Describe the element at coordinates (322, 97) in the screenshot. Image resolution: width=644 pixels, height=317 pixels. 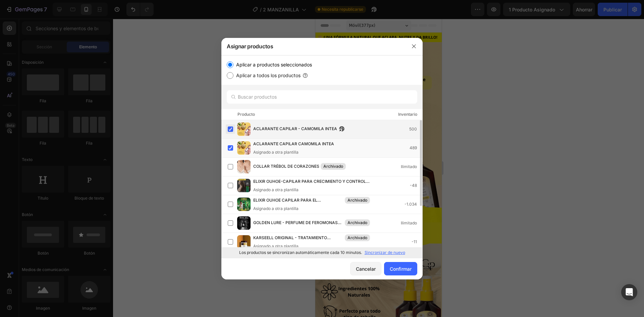
I see `input: Buscar productos` at that location.